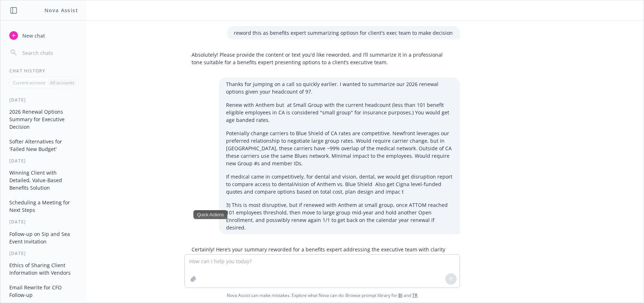 This screenshot has height=303, width=644. What do you see at coordinates (400, 295) in the screenshot?
I see `a: BI` at bounding box center [400, 295].